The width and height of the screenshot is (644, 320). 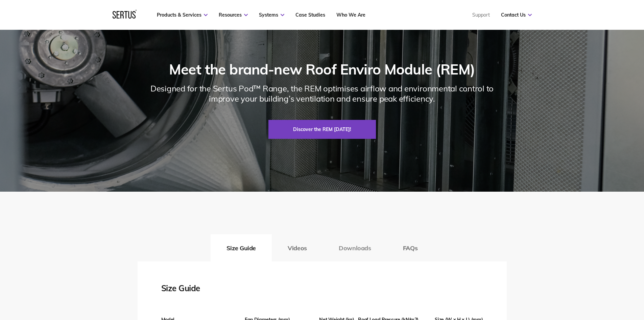 I want to click on div: Designed for the Sertus Pod™ Range, the REM optimises airflow and environmental control to improv..., so click(x=322, y=94).